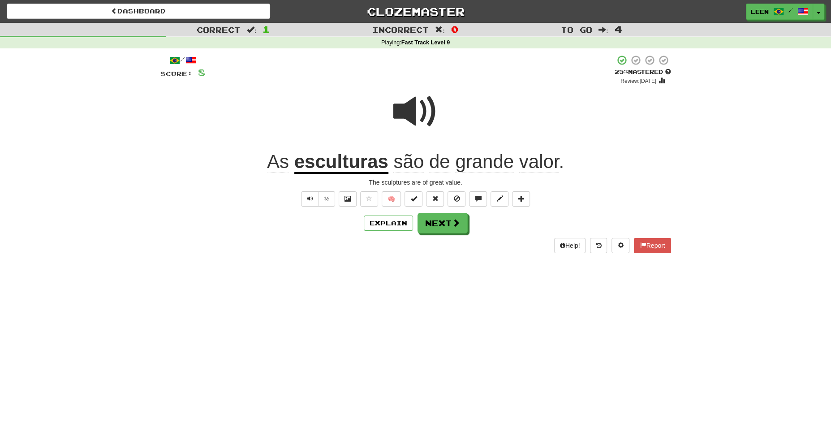  Describe the element at coordinates (414, 199) in the screenshot. I see `button: Set this sentence to 100% Mastered (alt+m)` at that location.